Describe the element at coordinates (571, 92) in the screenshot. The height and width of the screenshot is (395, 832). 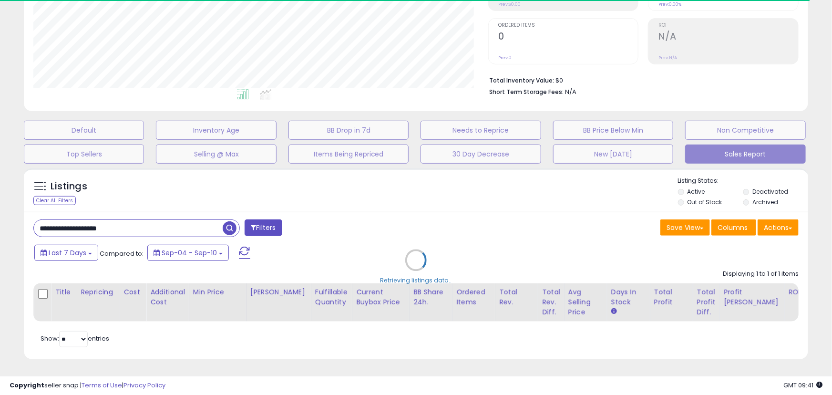
I see `span: N/A` at that location.